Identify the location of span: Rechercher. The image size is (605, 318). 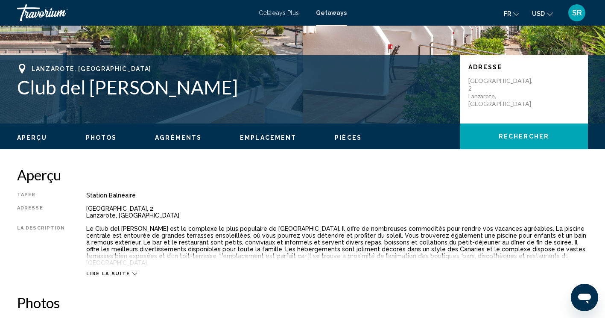
(524, 137).